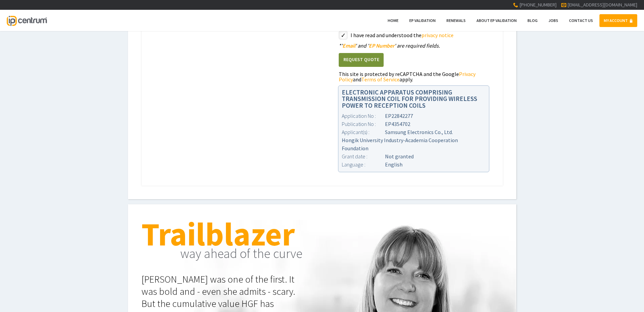 Image resolution: width=644 pixels, height=312 pixels. What do you see at coordinates (496, 20) in the screenshot?
I see `span: About EP Validation` at bounding box center [496, 20].